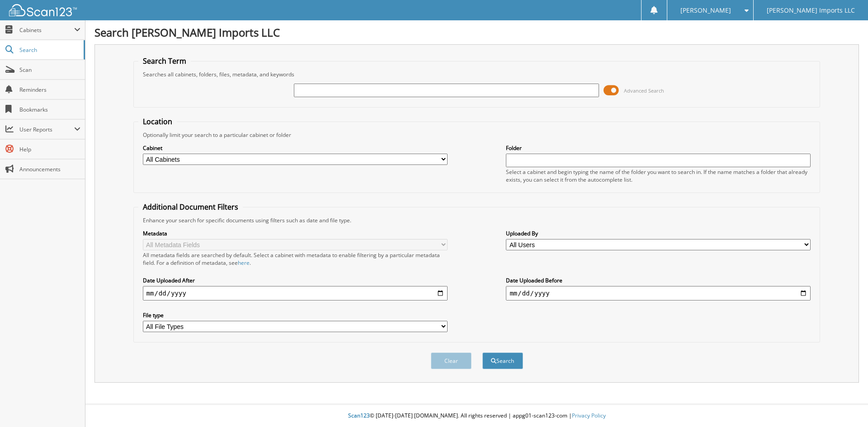 This screenshot has width=868, height=427. Describe the element at coordinates (295, 280) in the screenshot. I see `label: Date Uploaded After` at that location.